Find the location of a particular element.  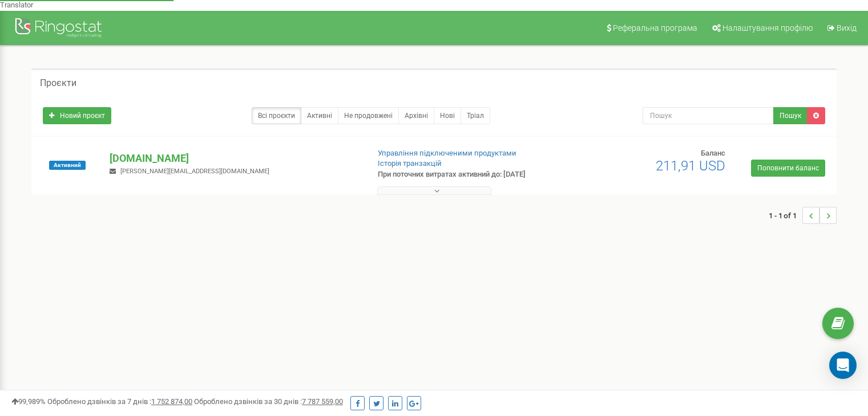

a: Активні is located at coordinates (320, 116).